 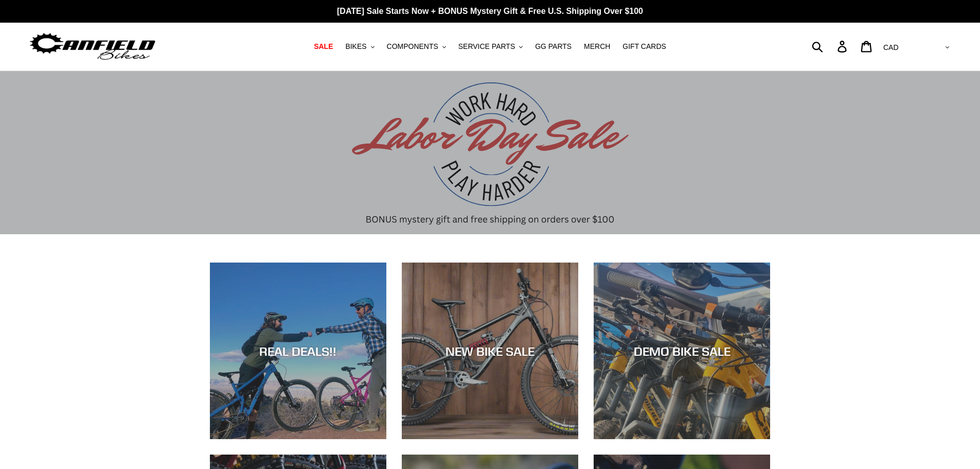 What do you see at coordinates (490, 350) in the screenshot?
I see `a: NEW BIKE SALE` at bounding box center [490, 350].